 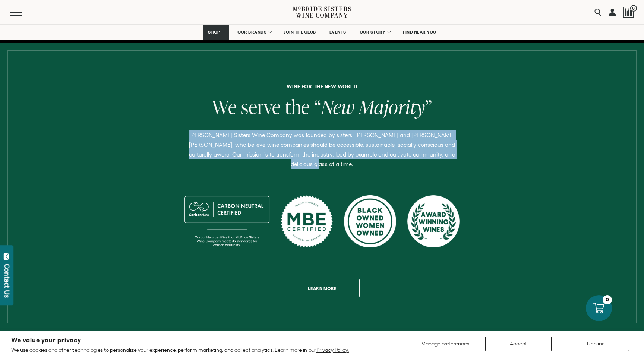 What do you see at coordinates (596, 344) in the screenshot?
I see `button: Decline` at bounding box center [596, 344].